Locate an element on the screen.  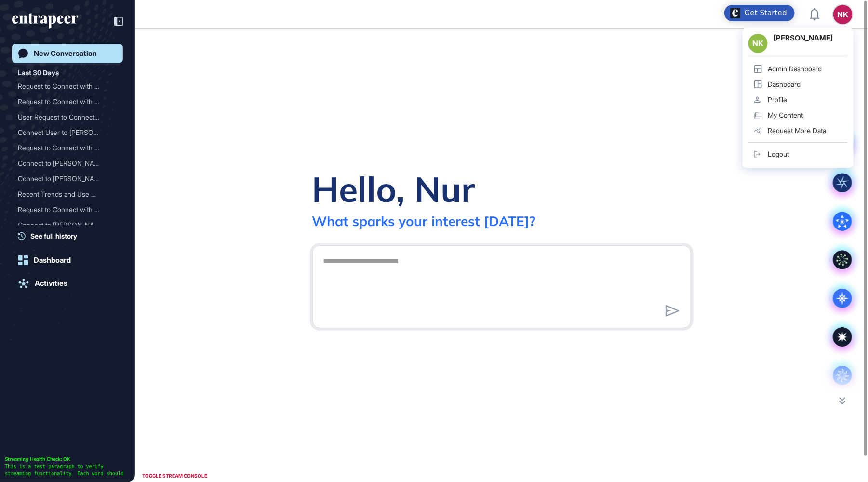
div: User Request to Connect w... is located at coordinates (64, 117).